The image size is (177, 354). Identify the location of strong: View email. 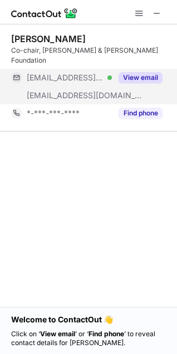
(57, 334).